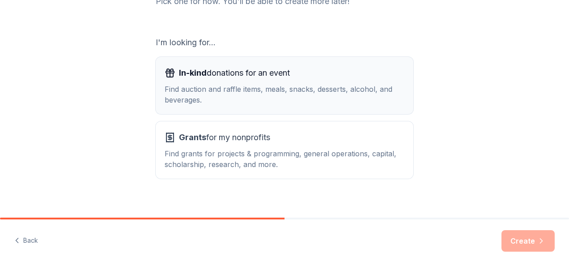 The height and width of the screenshot is (266, 569). Describe the element at coordinates (285, 43) in the screenshot. I see `div: I'm looking for...` at that location.